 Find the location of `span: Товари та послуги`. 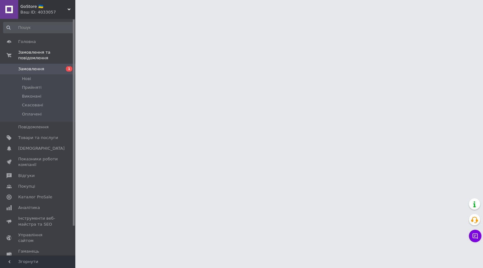

span: Товари та послуги is located at coordinates (38, 138).